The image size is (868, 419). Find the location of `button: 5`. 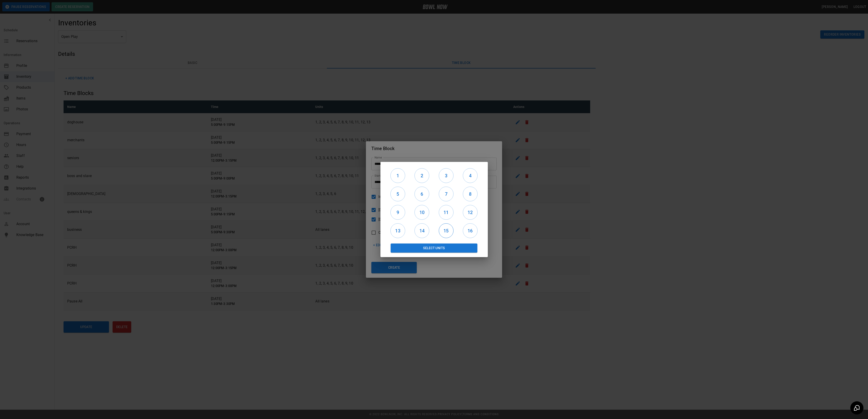

button: 5 is located at coordinates (398, 194).